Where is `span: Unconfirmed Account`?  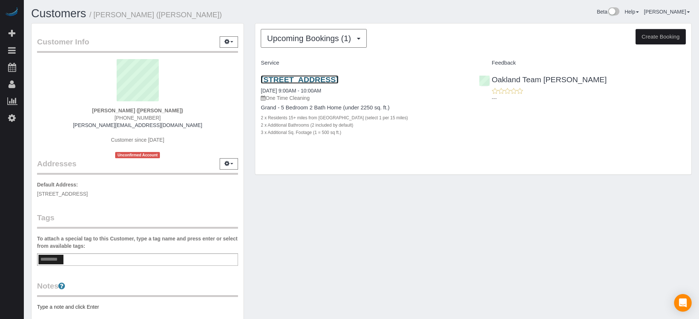
span: Unconfirmed Account is located at coordinates (137, 155).